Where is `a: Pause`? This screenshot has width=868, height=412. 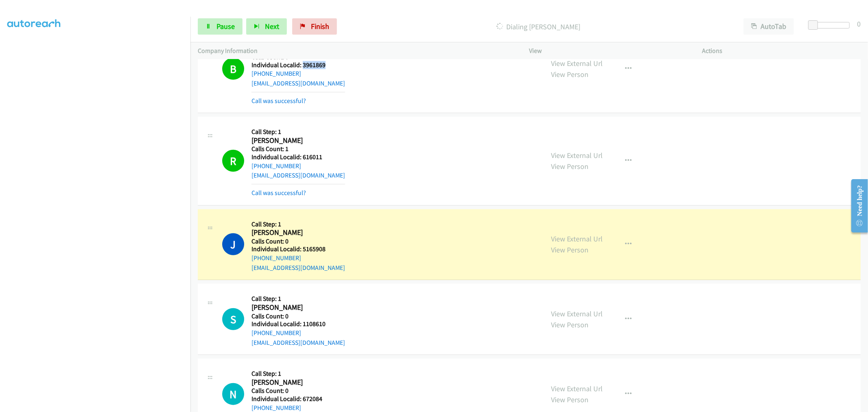
a: Pause is located at coordinates (220, 27).